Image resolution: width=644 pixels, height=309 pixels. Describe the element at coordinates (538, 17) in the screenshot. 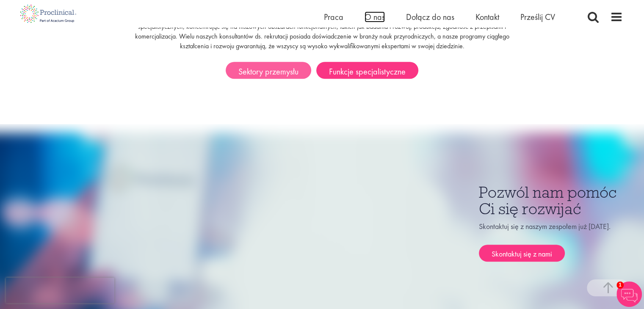

I see `font: Prześlij CV` at that location.